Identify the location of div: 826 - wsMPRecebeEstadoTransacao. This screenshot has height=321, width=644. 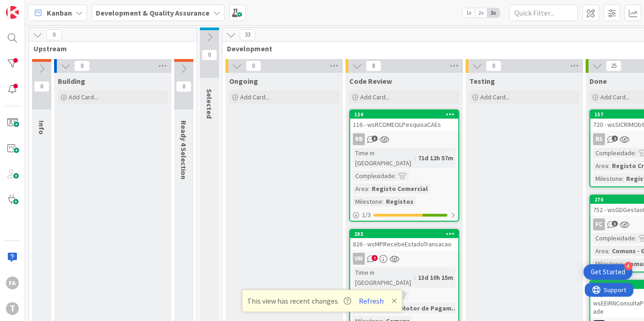
(404, 244).